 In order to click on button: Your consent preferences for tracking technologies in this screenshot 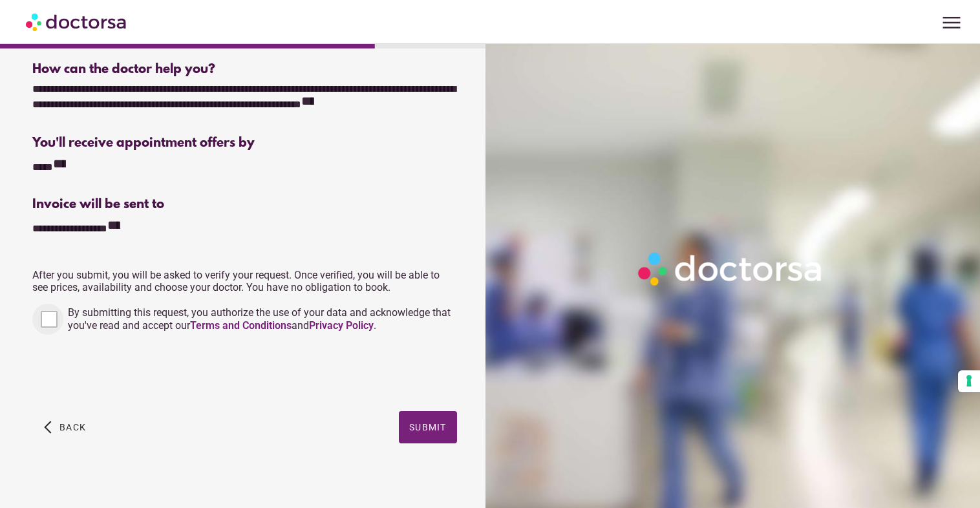, I will do `click(970, 381)`.